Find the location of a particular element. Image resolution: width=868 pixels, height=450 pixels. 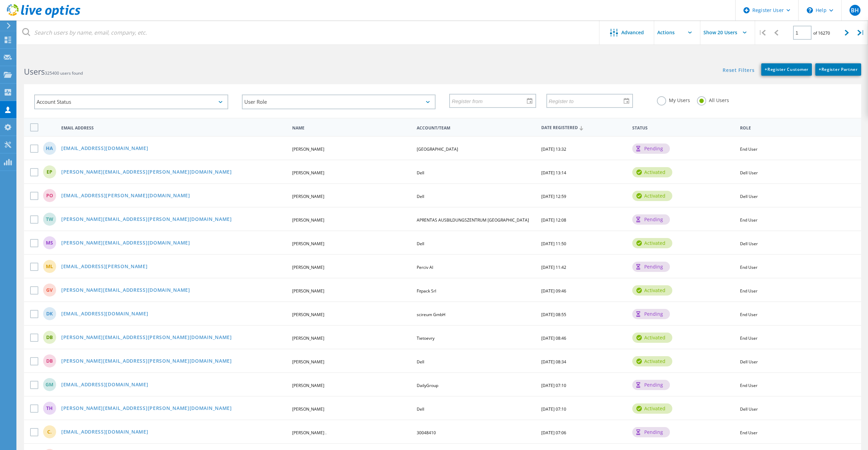

span: Name is located at coordinates (351, 128).